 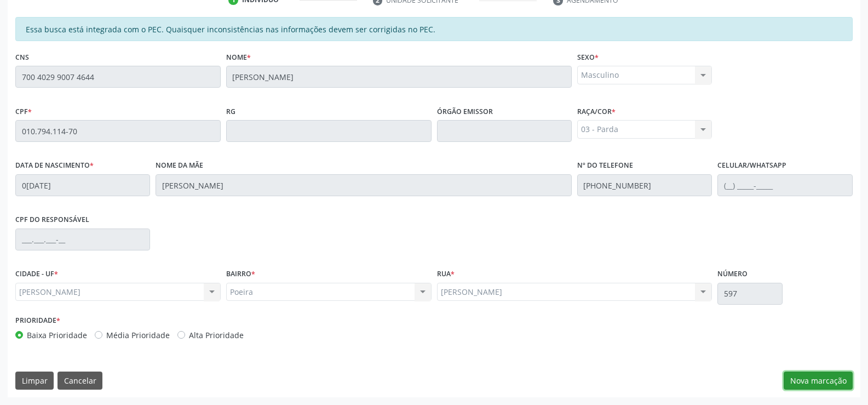 What do you see at coordinates (52, 220) in the screenshot?
I see `label: CPF do responsável` at bounding box center [52, 220].